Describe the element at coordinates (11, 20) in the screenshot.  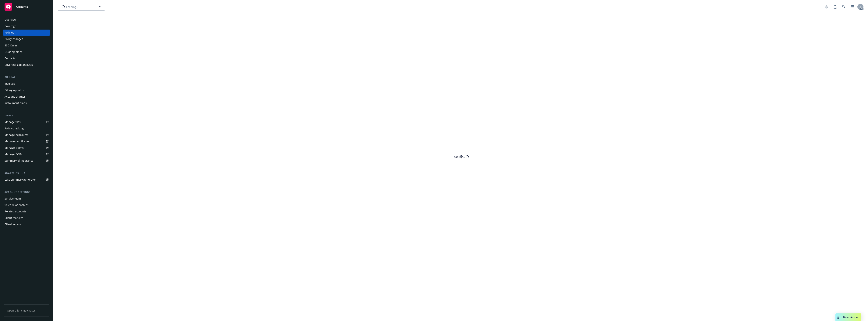
I see `div: Overview` at that location.